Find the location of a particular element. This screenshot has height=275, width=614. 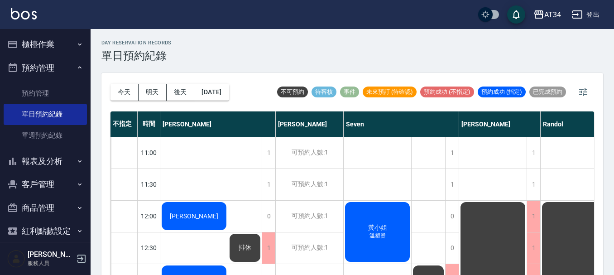

div: 11:30 is located at coordinates (149, 184).